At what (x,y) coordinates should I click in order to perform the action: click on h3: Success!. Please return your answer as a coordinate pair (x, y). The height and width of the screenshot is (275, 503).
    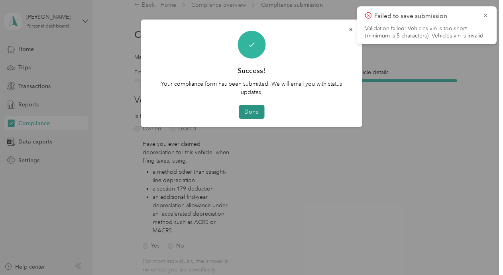
    Looking at the image, I should click on (252, 71).